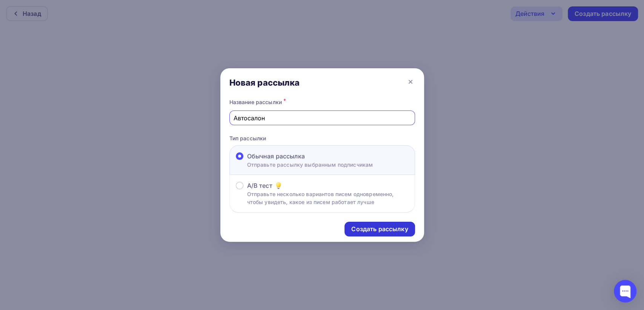  What do you see at coordinates (328, 198) in the screenshot?
I see `p: Отправьте несколько вариантов писем одновременно, чтобы увидеть, какое из писем работает лучше` at bounding box center [328, 198].